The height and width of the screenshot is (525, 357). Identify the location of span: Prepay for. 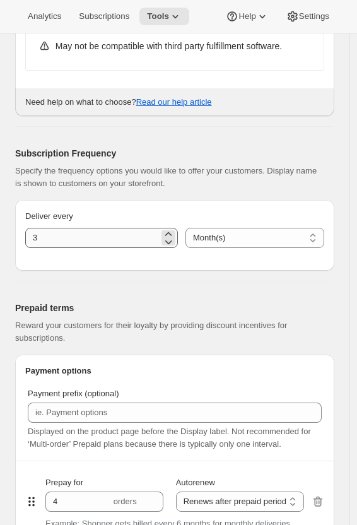
(64, 482).